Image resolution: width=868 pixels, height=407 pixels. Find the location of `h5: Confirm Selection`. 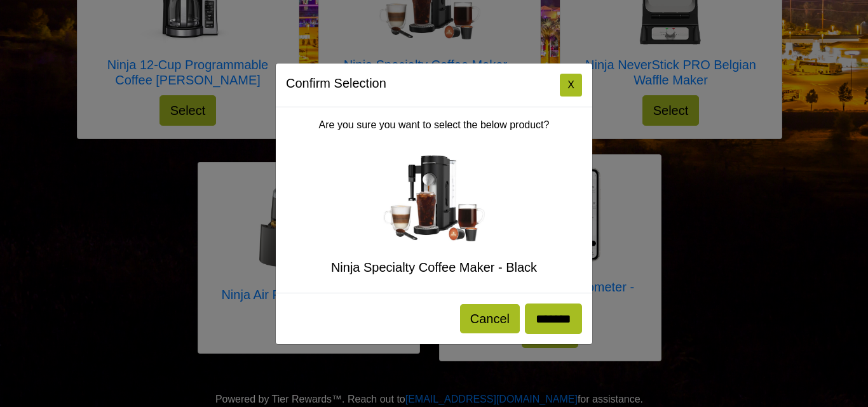

h5: Confirm Selection is located at coordinates (336, 83).